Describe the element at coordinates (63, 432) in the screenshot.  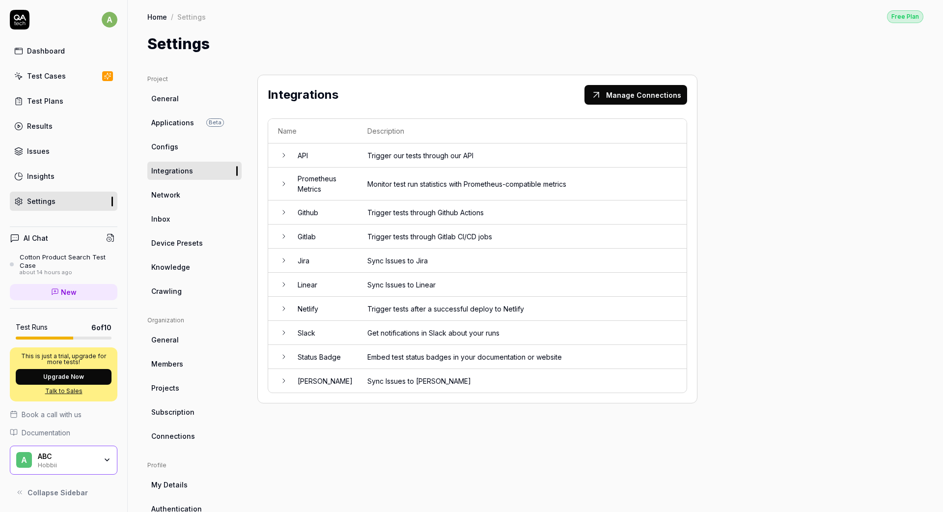
I see `a: Documentation` at that location.